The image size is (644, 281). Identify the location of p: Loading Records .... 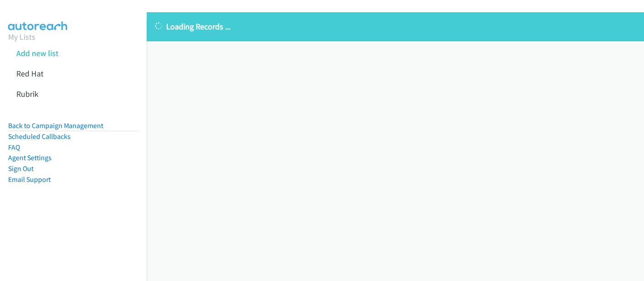
(395, 26).